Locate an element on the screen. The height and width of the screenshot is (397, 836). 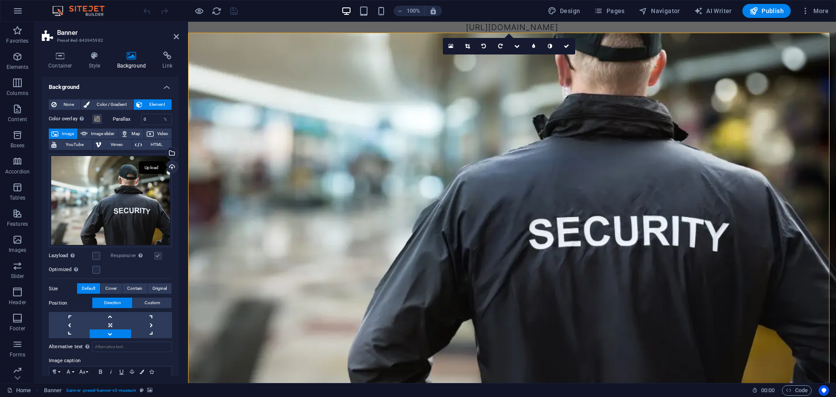
a: Crop mode is located at coordinates (467, 46).